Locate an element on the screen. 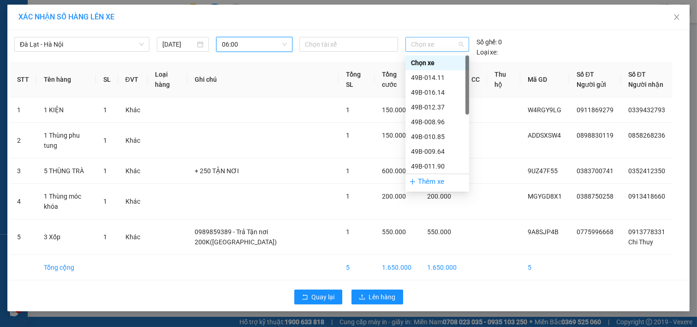 Image resolution: width=697 pixels, height=327 pixels. span: XÁC NHẬN SỐ HÀNG LÊN XE is located at coordinates (66, 17).